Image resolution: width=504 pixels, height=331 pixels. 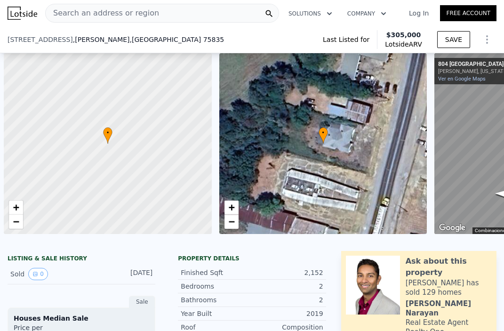 What do you see at coordinates (461, 79) in the screenshot?
I see `a: Ver en Google Maps` at bounding box center [461, 79].